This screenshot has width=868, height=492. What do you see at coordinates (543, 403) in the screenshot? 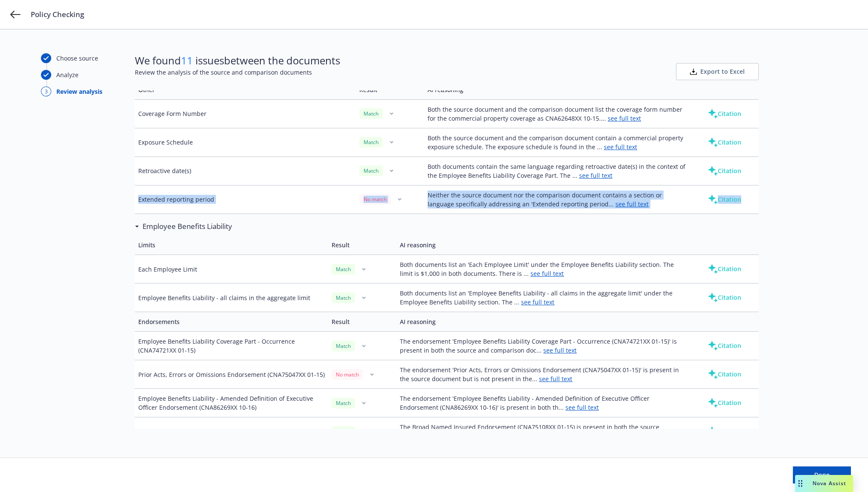
I see `td: The endorsement 'Employee Benefits Liability - Amended Definition of Executive Officer Endorsemen...` at bounding box center [543, 403].